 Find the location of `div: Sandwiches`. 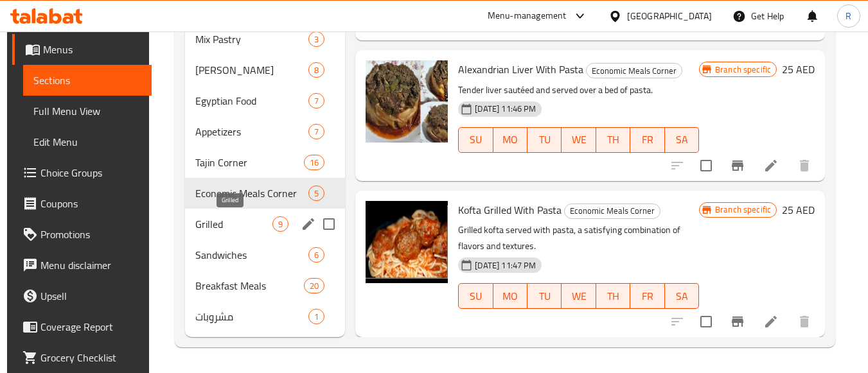

div: Sandwiches is located at coordinates (252, 255).